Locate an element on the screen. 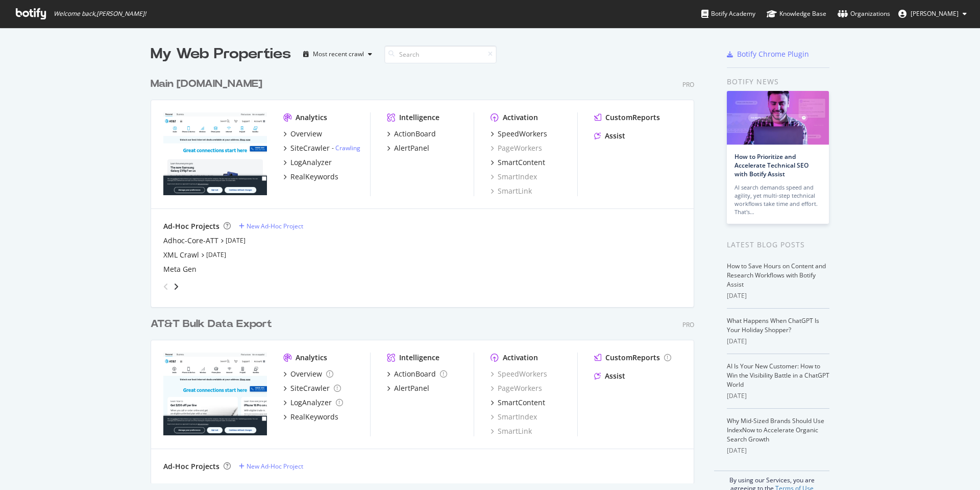 This screenshot has height=490, width=980. a: Crawling is located at coordinates (348, 148).